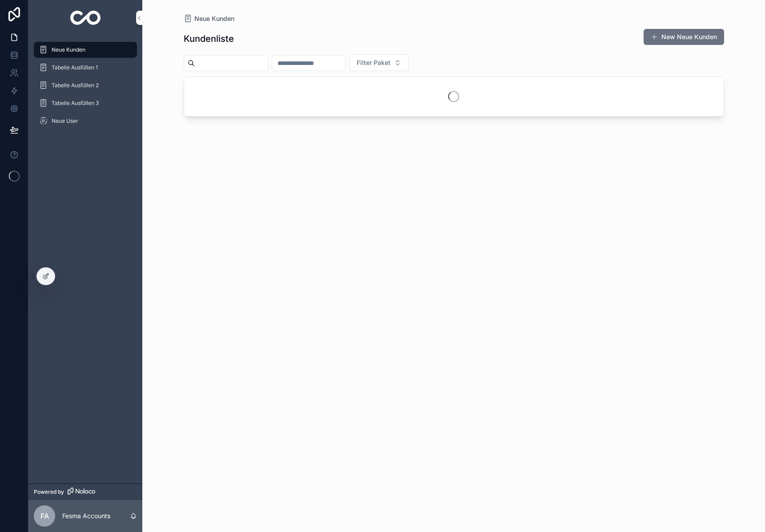 This screenshot has height=532, width=765. What do you see at coordinates (45, 516) in the screenshot?
I see `span: FA` at bounding box center [45, 516].